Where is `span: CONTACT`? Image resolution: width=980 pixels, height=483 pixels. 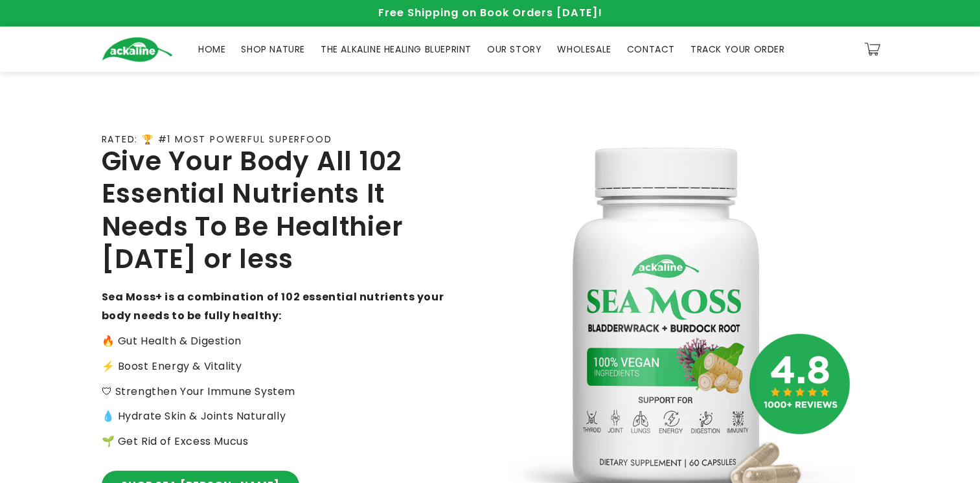
span: CONTACT is located at coordinates (651, 50).